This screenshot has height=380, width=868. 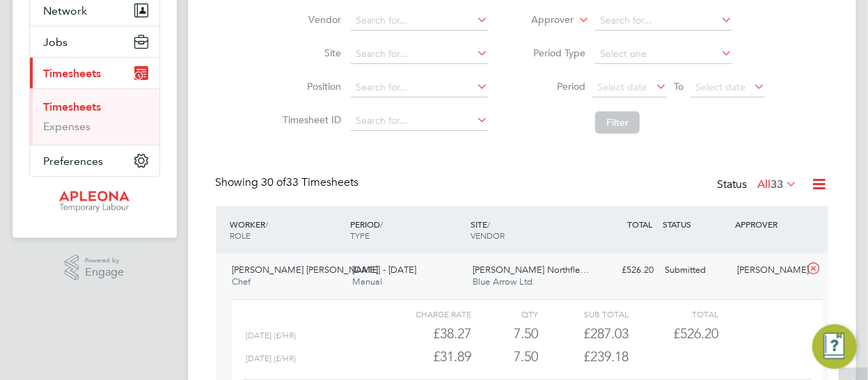 What do you see at coordinates (696, 224) in the screenshot?
I see `div: STATUS` at bounding box center [696, 224].